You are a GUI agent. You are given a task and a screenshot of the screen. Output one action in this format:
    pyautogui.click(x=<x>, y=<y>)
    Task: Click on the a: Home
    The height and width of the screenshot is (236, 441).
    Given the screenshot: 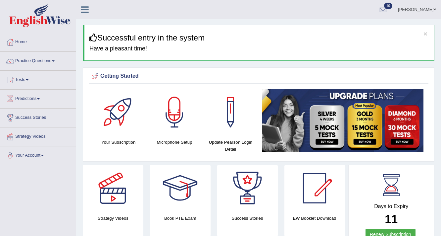 What is the action you would take?
    pyautogui.click(x=38, y=41)
    